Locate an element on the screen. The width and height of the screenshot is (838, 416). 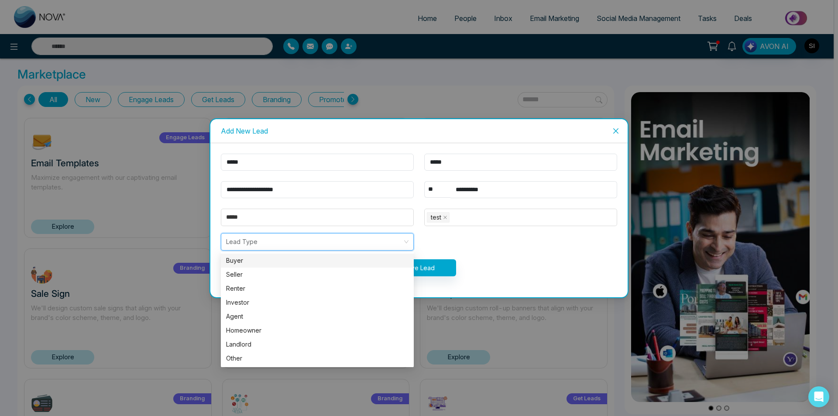
div: Seller is located at coordinates (317, 274).